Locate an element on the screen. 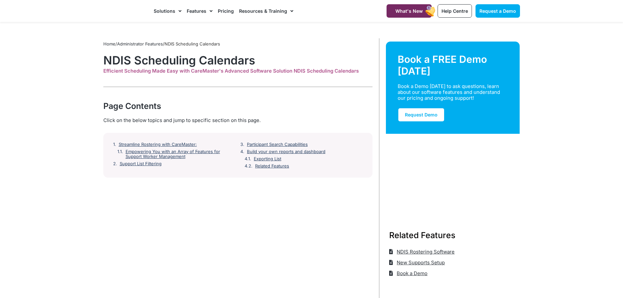 Image resolution: width=623 pixels, height=298 pixels. span: Request a Demo is located at coordinates (497, 11).